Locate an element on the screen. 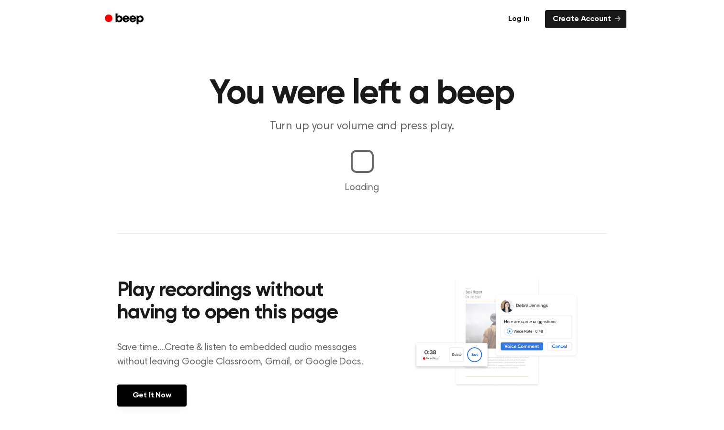 The height and width of the screenshot is (430, 724). a: Beep is located at coordinates (125, 19).